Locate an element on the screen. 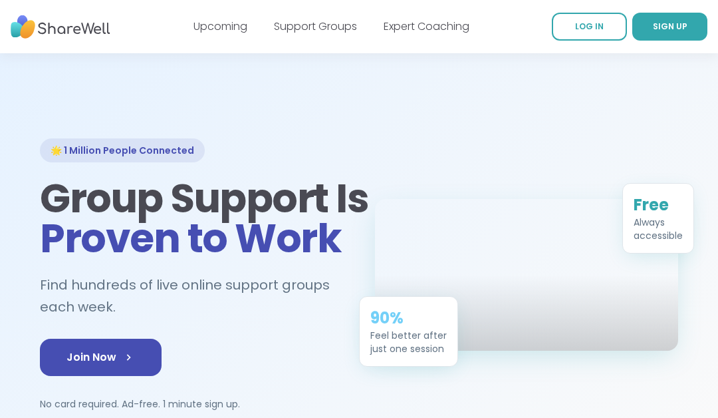 Image resolution: width=718 pixels, height=418 pixels. a: Expert Coaching is located at coordinates (426, 26).